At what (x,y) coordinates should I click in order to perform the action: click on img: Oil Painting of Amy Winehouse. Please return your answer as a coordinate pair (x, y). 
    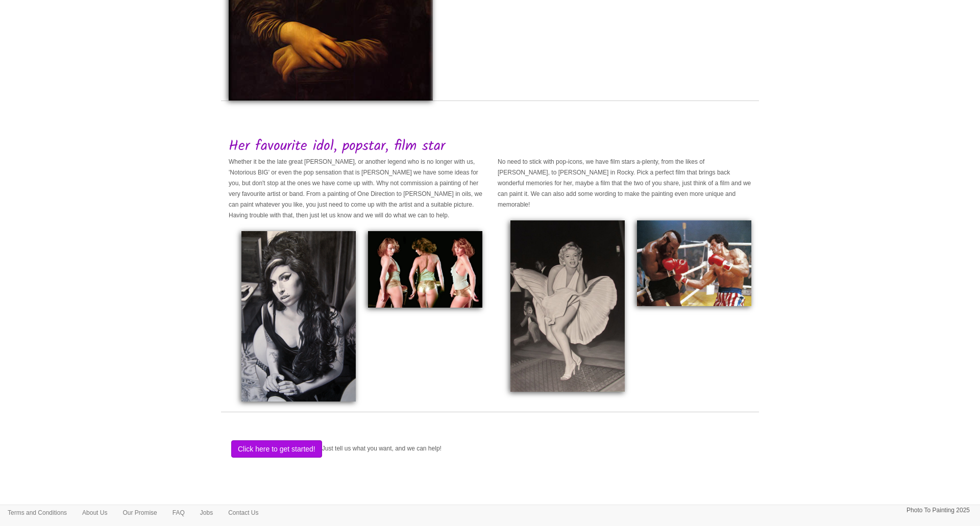
    Looking at the image, I should click on (298, 317).